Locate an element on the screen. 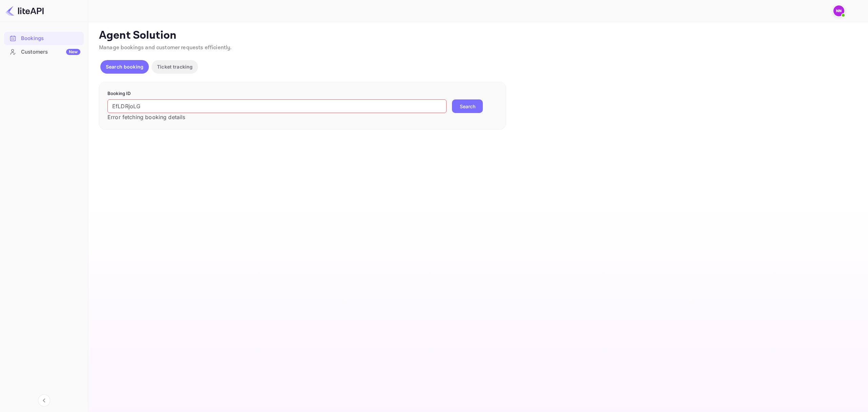 Image resolution: width=868 pixels, height=412 pixels. img: N/A N/A is located at coordinates (839, 11).